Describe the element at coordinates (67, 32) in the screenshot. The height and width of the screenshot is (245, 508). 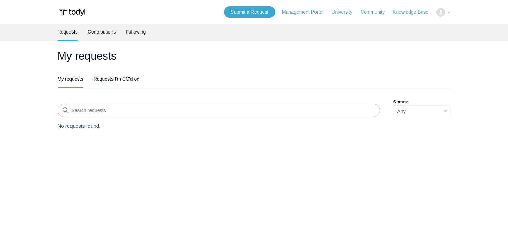
I see `a: Requests` at that location.